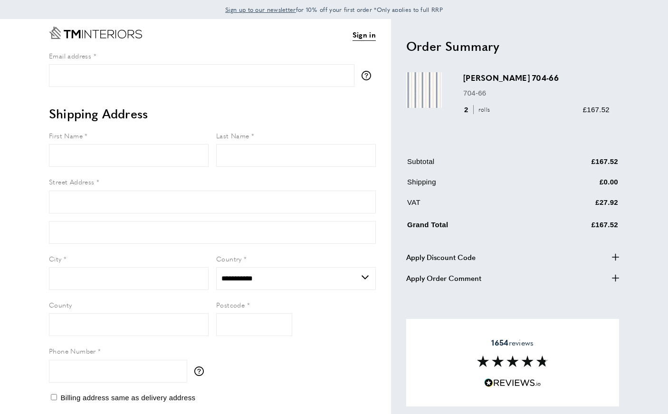 The image size is (668, 414). Describe the element at coordinates (55, 258) in the screenshot. I see `span: City` at that location.